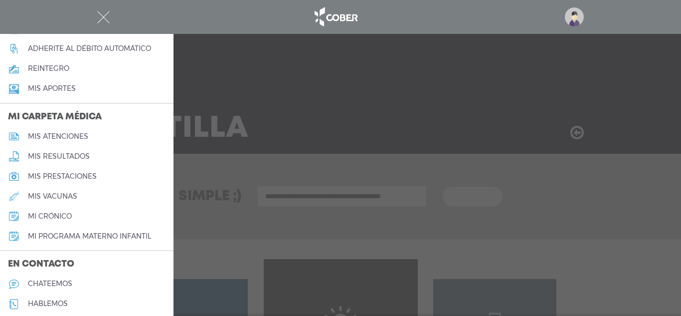  Describe the element at coordinates (52, 196) in the screenshot. I see `h5: mis vacunas` at that location.